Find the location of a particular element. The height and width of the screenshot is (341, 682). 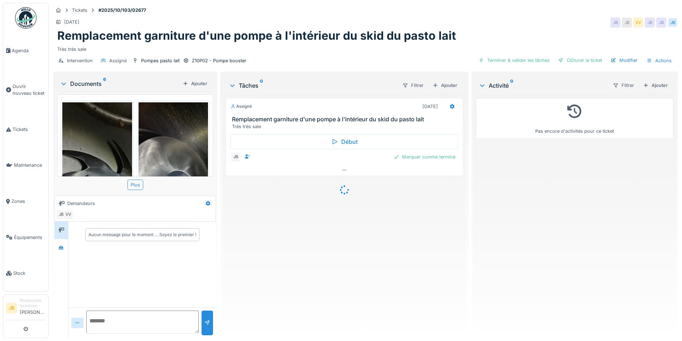

div: Clôturer le ticket is located at coordinates (580, 60).